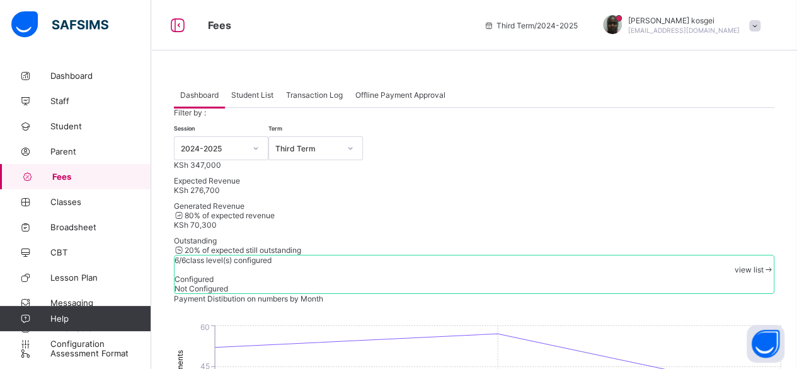 This screenshot has height=369, width=797. Describe the element at coordinates (248, 298) in the screenshot. I see `span: Payment Distibution on numbers by` at that location.